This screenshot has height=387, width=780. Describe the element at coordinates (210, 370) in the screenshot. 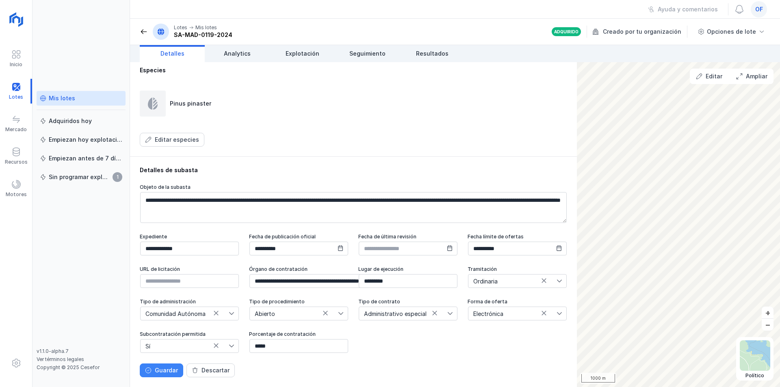

I see `button: Descartar` at that location.